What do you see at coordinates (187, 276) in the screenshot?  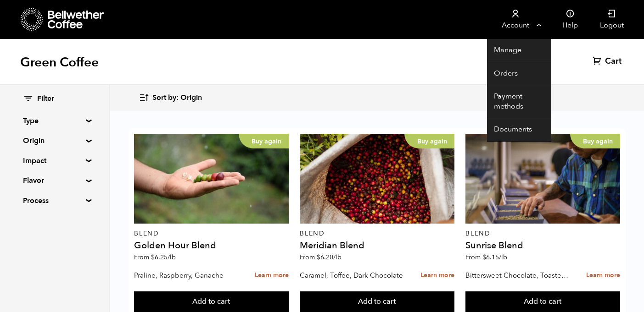 I see `p: Praline, Raspberry, Ganache` at bounding box center [187, 276].